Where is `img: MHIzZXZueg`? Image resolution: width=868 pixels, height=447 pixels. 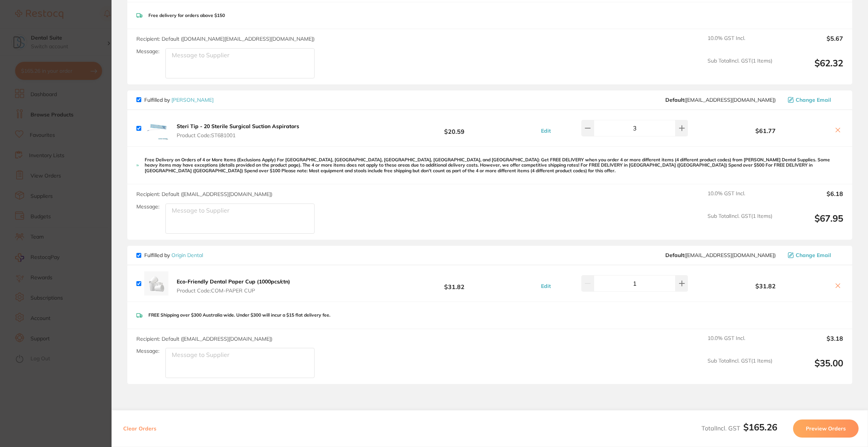
img: MHIzZXZueg is located at coordinates (157, 283).